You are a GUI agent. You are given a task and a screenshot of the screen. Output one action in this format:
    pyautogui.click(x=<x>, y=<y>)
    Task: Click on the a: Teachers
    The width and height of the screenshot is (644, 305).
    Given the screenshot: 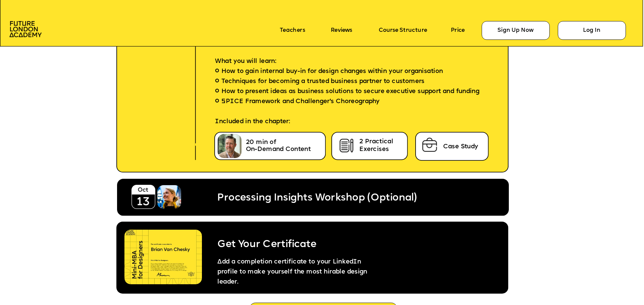 What is the action you would take?
    pyautogui.click(x=292, y=30)
    